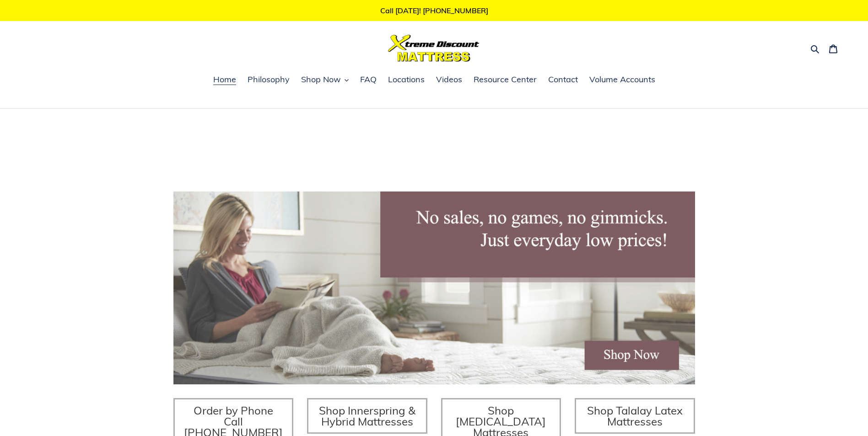 The height and width of the screenshot is (436, 868). Describe the element at coordinates (321, 79) in the screenshot. I see `span: Shop Now` at that location.